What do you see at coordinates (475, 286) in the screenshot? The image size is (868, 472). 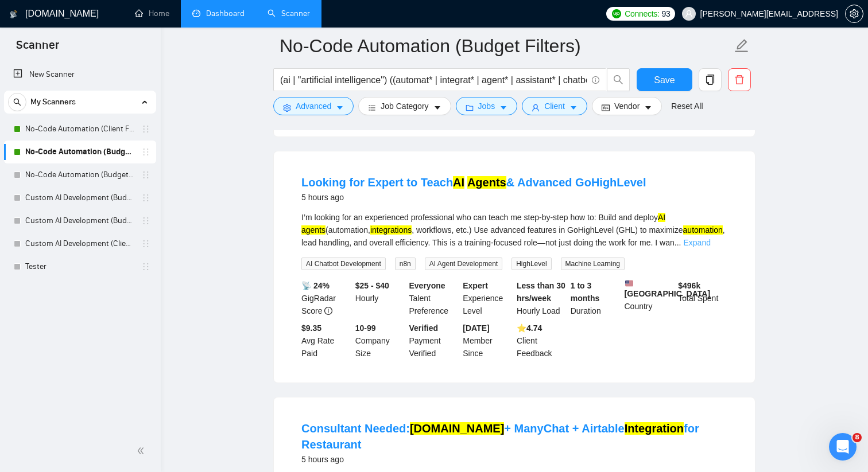 I see `b: Expert` at bounding box center [475, 286].